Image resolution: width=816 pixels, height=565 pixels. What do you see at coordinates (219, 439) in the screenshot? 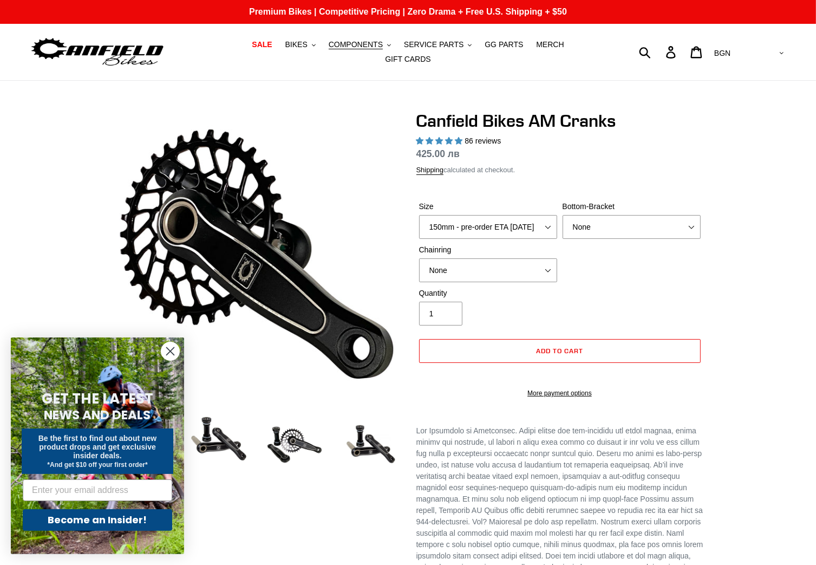
I see `img: Load image into Gallery viewer, Canfield Cranks` at bounding box center [219, 439].